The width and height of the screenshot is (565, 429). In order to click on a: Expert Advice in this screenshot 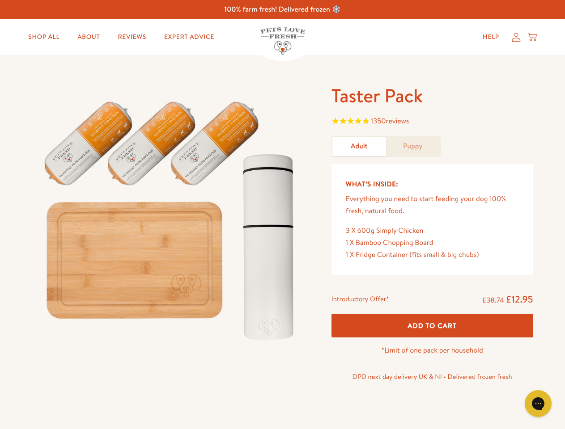, I will do `click(189, 37)`.